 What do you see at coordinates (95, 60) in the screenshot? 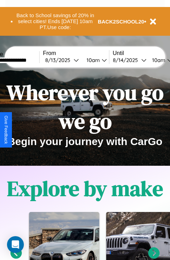
I see `button: 10am` at bounding box center [95, 60].